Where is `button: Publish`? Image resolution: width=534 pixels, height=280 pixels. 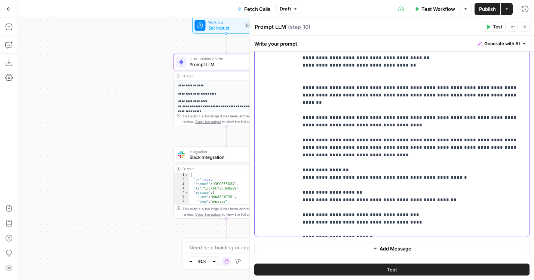 button: Publish is located at coordinates (487, 9).